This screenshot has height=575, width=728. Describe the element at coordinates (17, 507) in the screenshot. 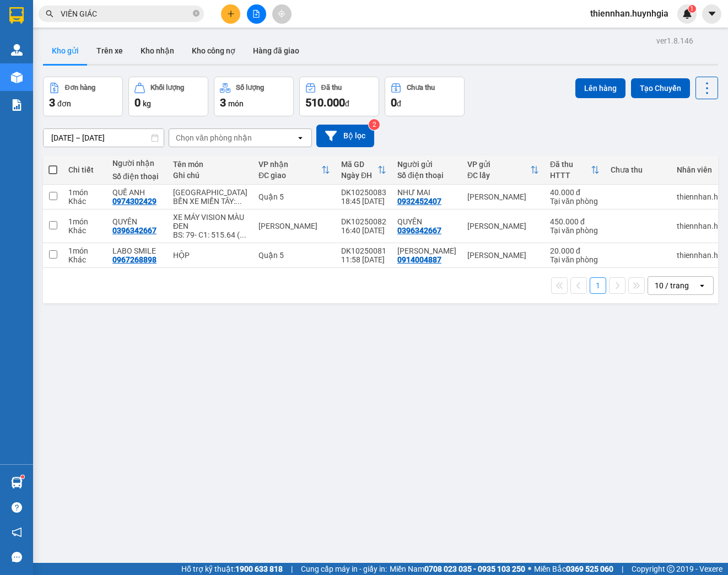

I see `span: question-circle` at that location.